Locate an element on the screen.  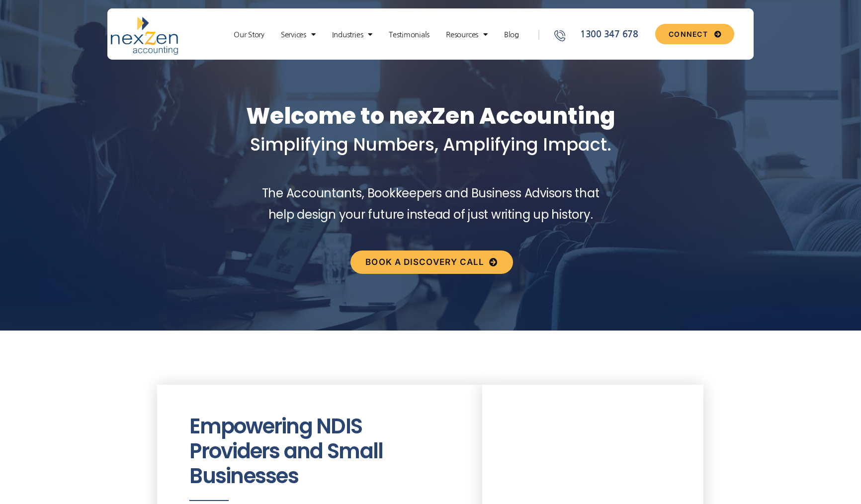
a: 1300 347 678 is located at coordinates (602, 35).